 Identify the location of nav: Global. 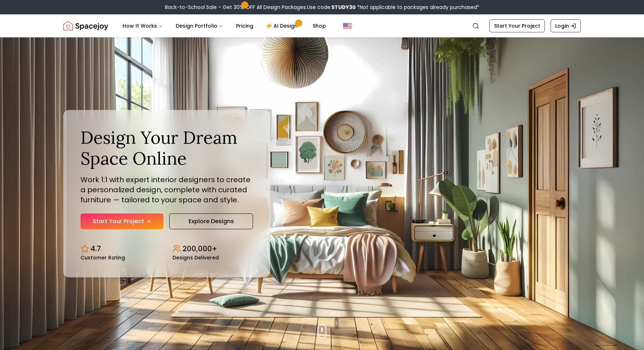
(322, 26).